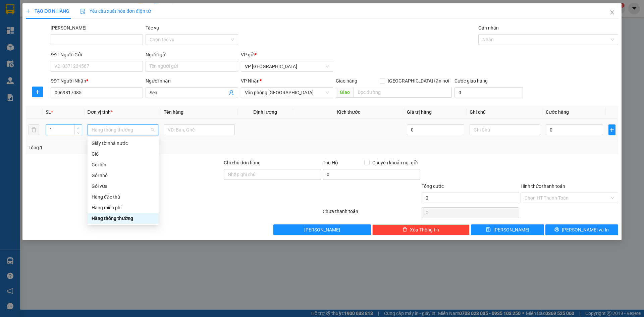 The height and width of the screenshot is (317, 644). What do you see at coordinates (425, 229) in the screenshot?
I see `span: Xóa Thông tin` at bounding box center [425, 229].